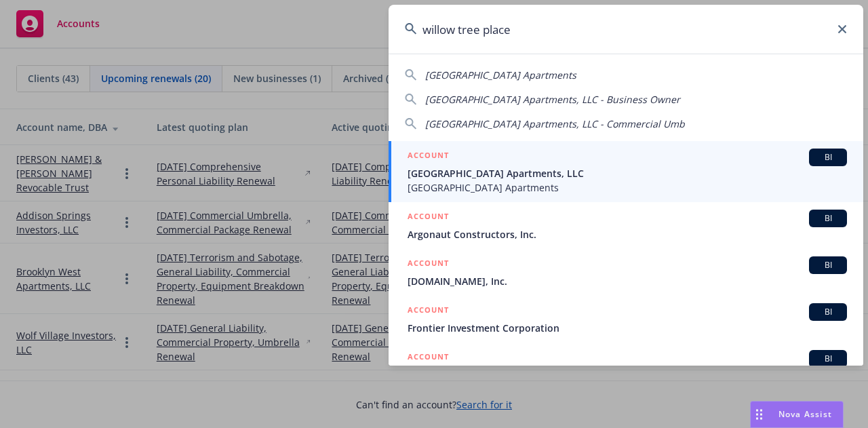  What do you see at coordinates (626, 319) in the screenshot?
I see `a: ACCOUNTBIFrontier Investment Corporation` at bounding box center [626, 319].